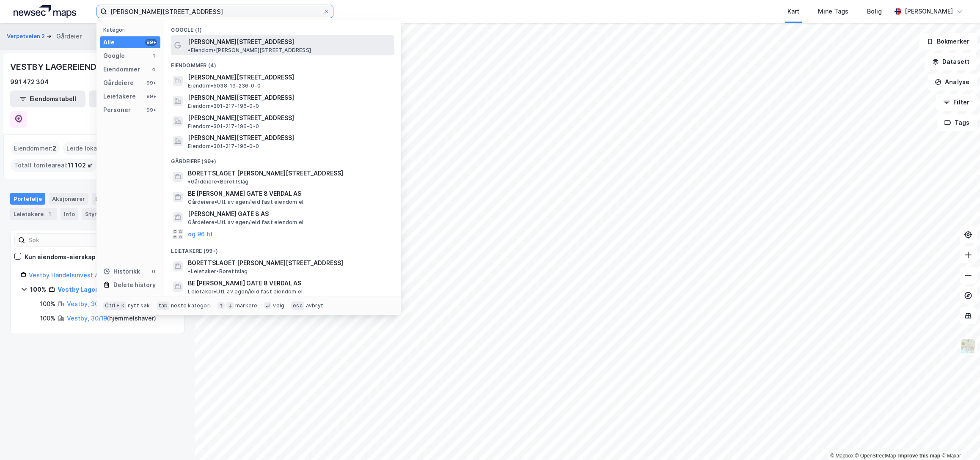 Image resolution: width=980 pixels, height=460 pixels. What do you see at coordinates (919, 455) in the screenshot?
I see `a: Improve this map` at bounding box center [919, 455].